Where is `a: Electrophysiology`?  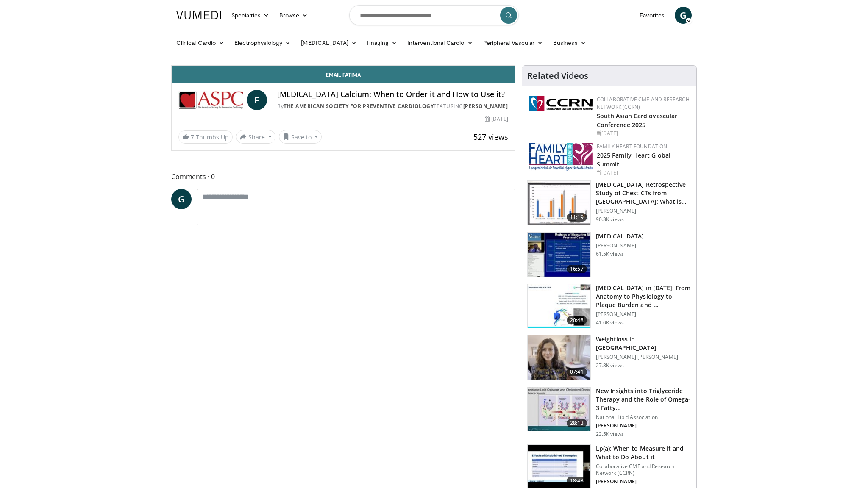 a: Electrophysiology is located at coordinates (262, 43).